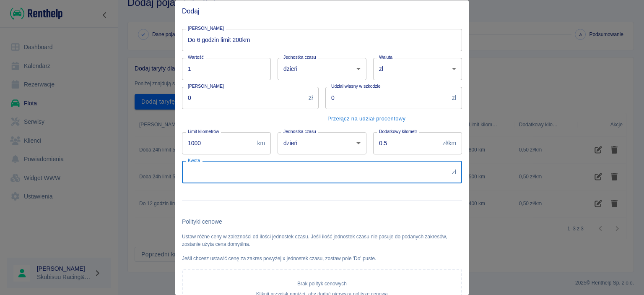 The width and height of the screenshot is (644, 295). What do you see at coordinates (398, 131) in the screenshot?
I see `label: Dodatkowy kilometr` at bounding box center [398, 131].